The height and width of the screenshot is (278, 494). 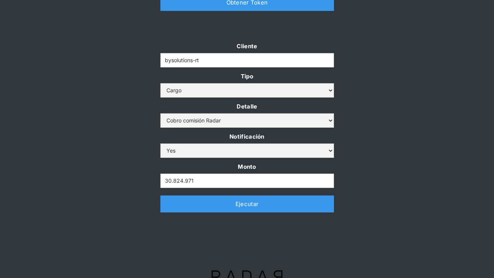 What do you see at coordinates (247, 115) in the screenshot?
I see `form: Form` at bounding box center [247, 115].